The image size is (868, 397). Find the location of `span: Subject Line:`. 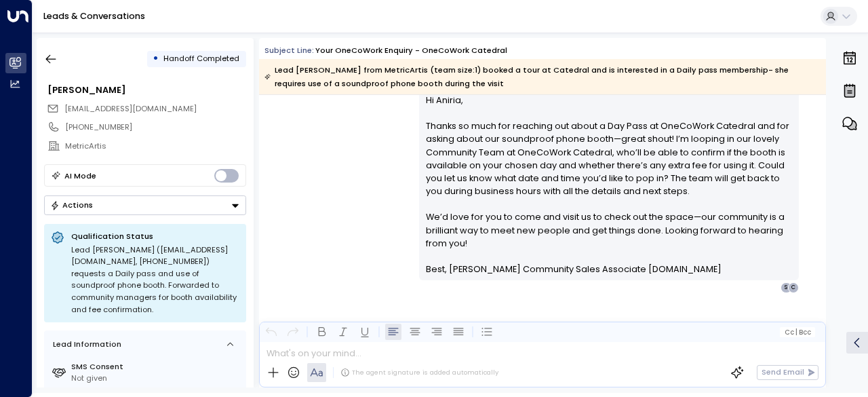

span: Subject Line: is located at coordinates (289, 51).